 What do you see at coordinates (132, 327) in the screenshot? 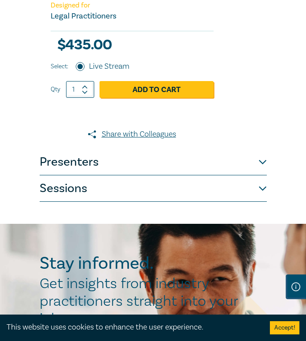
I see `div: This website uses cookies to enhance the user experience.` at bounding box center [132, 327].